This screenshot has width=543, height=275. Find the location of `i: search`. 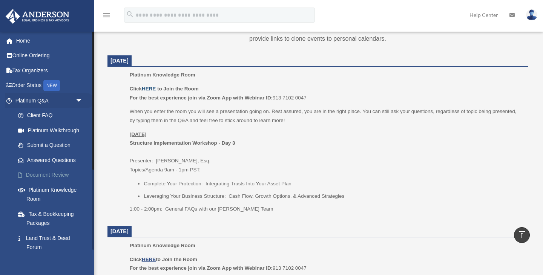

i: search is located at coordinates (130, 14).